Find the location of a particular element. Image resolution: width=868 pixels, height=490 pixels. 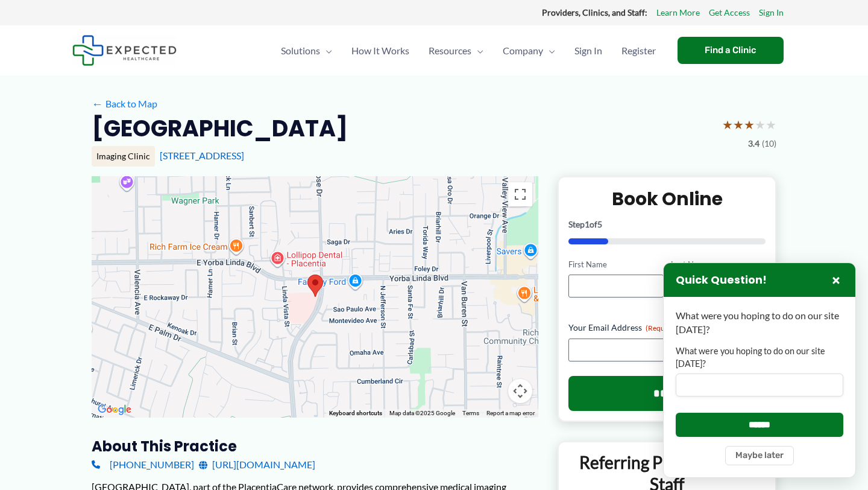

span: How It Works is located at coordinates (380, 51).